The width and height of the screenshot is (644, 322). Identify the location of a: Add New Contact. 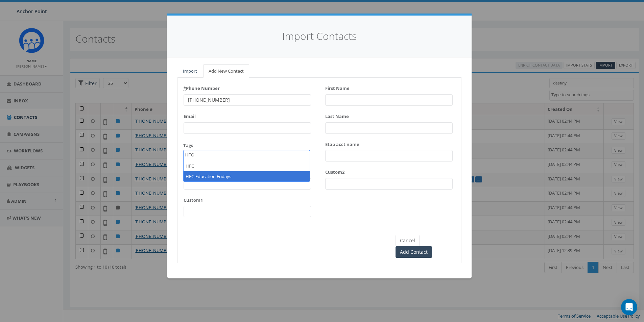
(226, 71).